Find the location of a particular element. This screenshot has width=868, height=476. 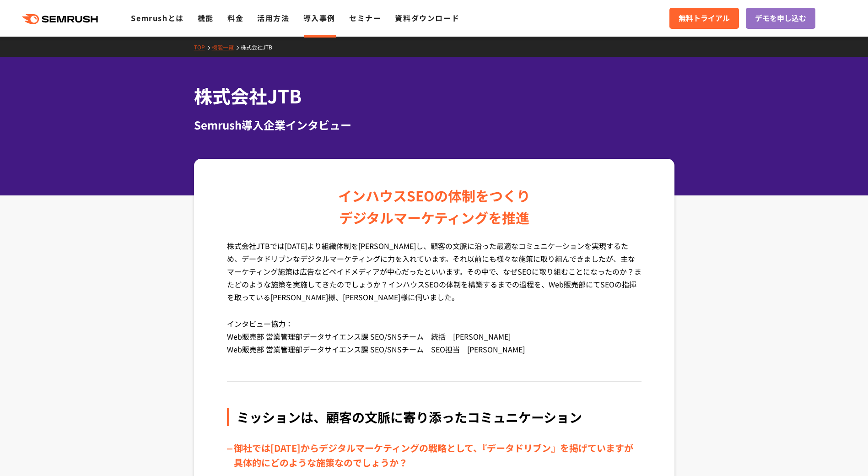

a: 活用方法 is located at coordinates (273, 18).